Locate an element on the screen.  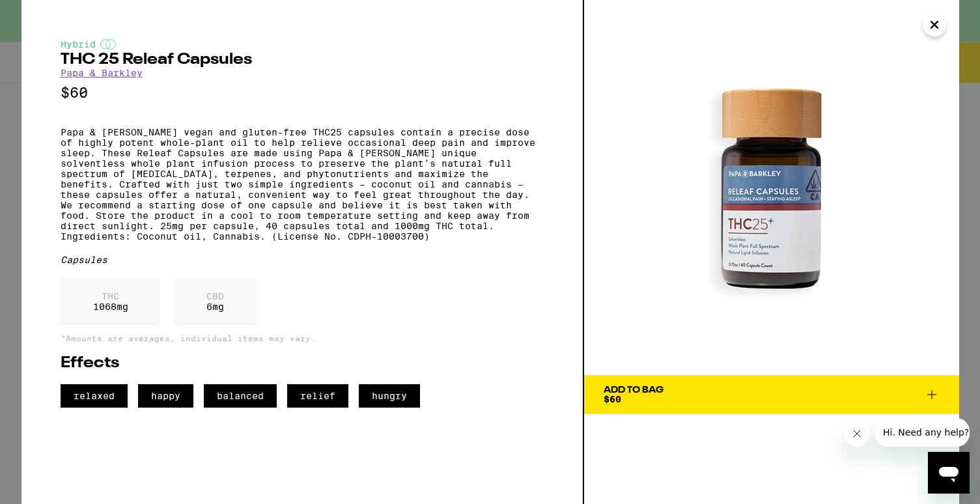
div: Capsules is located at coordinates (302, 260).